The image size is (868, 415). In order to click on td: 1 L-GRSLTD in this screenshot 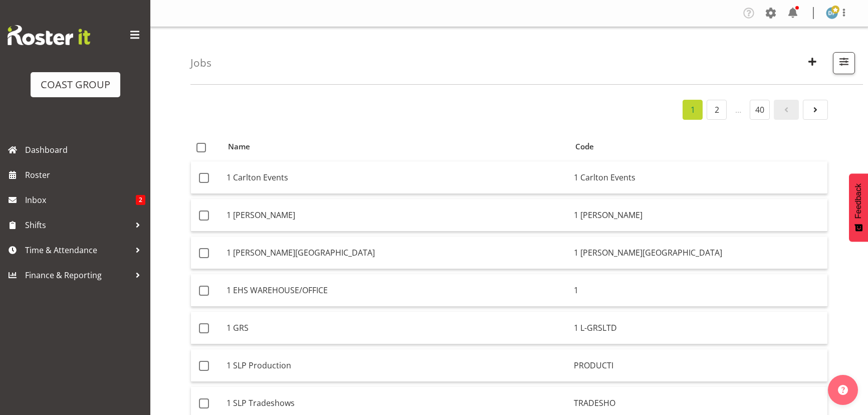, I will do `click(699, 328)`.